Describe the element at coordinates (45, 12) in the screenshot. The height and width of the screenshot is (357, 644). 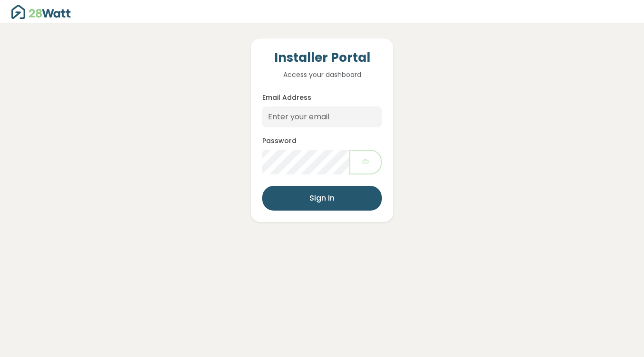
I see `img: 28Watt` at that location.